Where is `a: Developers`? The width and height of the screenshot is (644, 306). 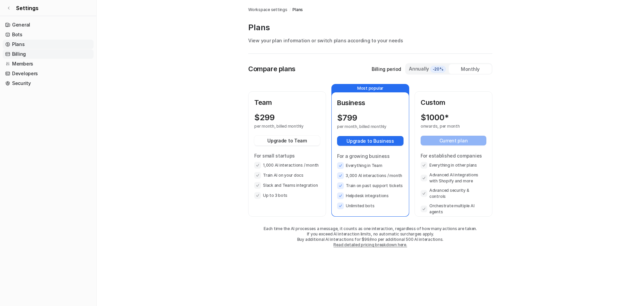
a: Developers is located at coordinates (48, 73).